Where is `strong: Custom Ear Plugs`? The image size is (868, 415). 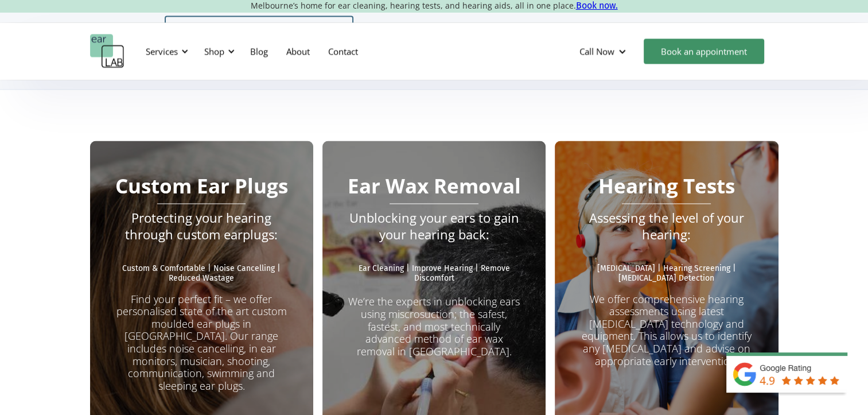 strong: Custom Ear Plugs is located at coordinates (201, 185).